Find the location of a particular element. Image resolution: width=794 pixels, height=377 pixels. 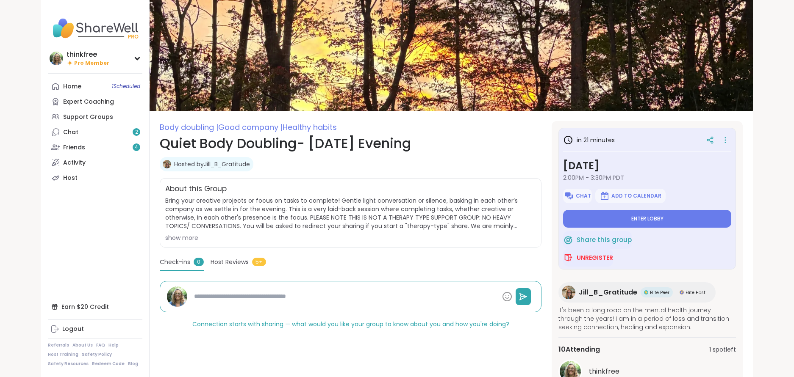

span: Elite Host is located at coordinates (695, 293).